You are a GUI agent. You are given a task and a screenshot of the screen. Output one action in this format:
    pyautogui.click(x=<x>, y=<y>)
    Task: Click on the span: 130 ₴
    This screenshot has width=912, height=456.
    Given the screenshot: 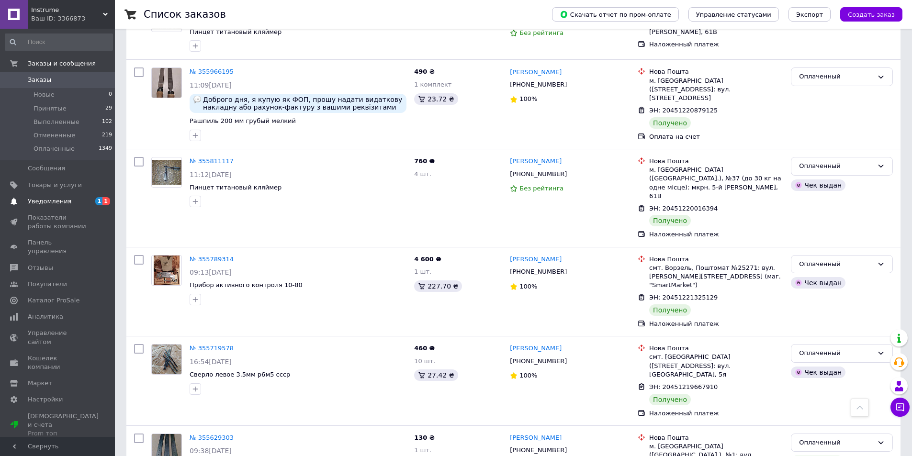 What is the action you would take?
    pyautogui.click(x=424, y=437)
    